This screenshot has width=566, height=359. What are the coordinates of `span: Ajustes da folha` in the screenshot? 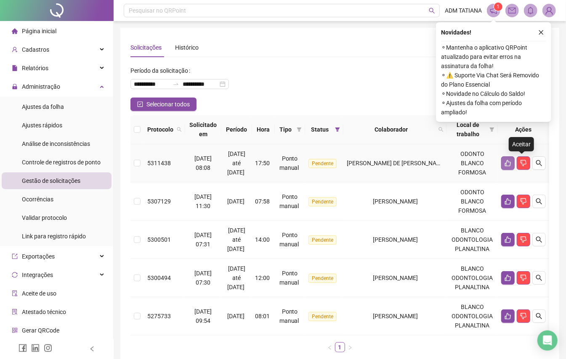 It's located at (43, 107).